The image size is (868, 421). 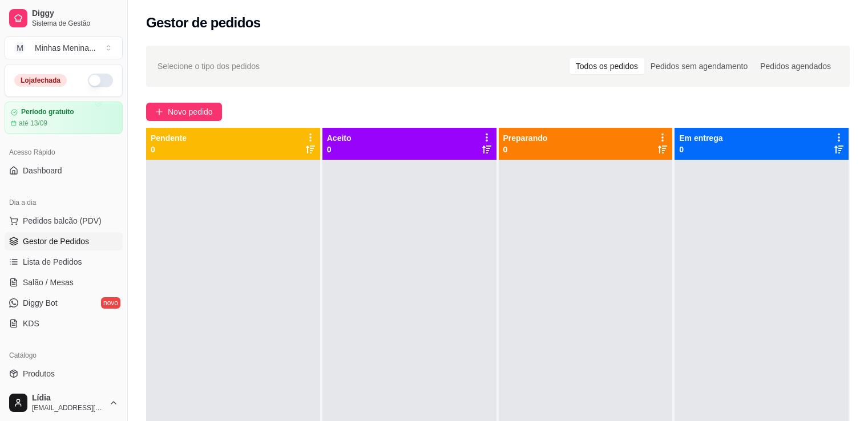 What do you see at coordinates (701, 138) in the screenshot?
I see `p: Em entrega` at bounding box center [701, 138].